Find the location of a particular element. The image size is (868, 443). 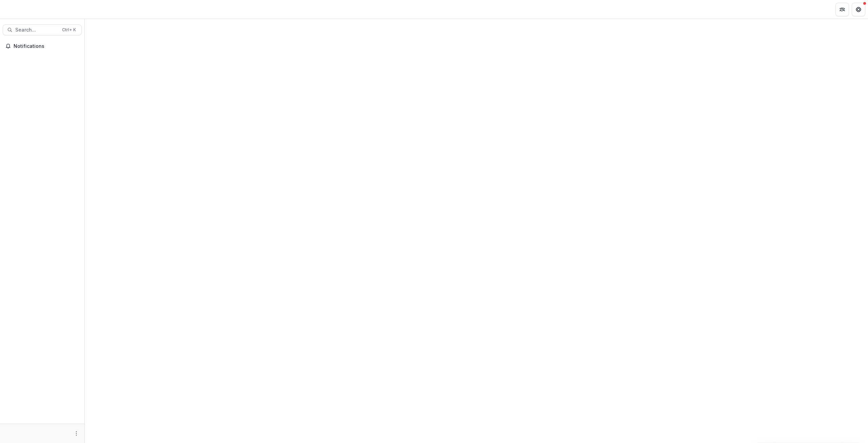

span: Search... is located at coordinates (37, 30).